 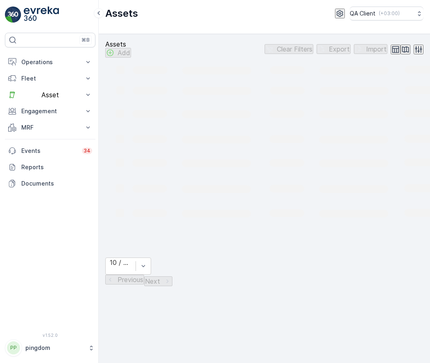 What do you see at coordinates (14, 348) in the screenshot?
I see `div: PP` at bounding box center [14, 348].